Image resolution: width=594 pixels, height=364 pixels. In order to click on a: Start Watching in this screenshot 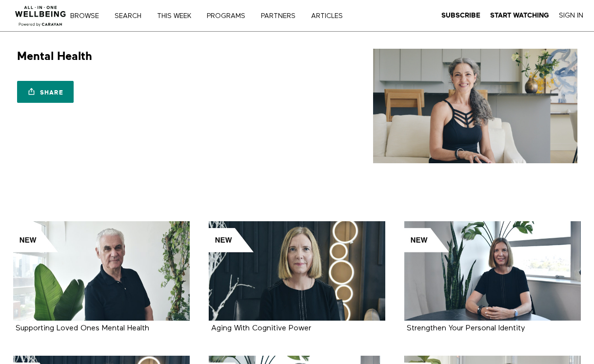, I will do `click(519, 16)`.